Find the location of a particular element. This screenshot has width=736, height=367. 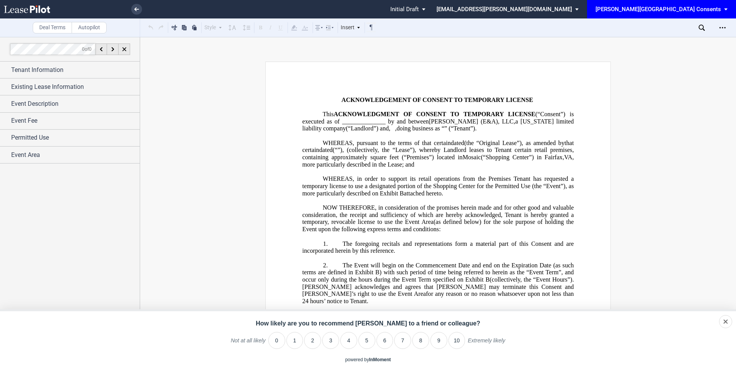

li: 5 is located at coordinates (367, 341).